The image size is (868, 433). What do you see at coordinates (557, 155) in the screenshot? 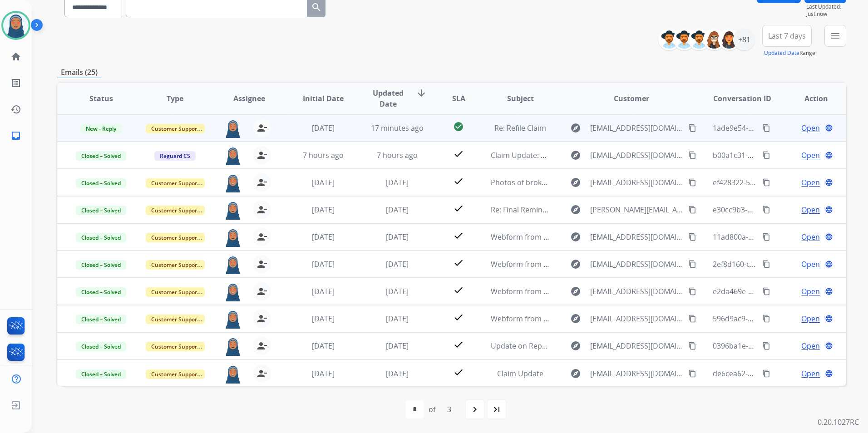
I see `span: Claim Update: Parts ordered for repair` at bounding box center [557, 155].